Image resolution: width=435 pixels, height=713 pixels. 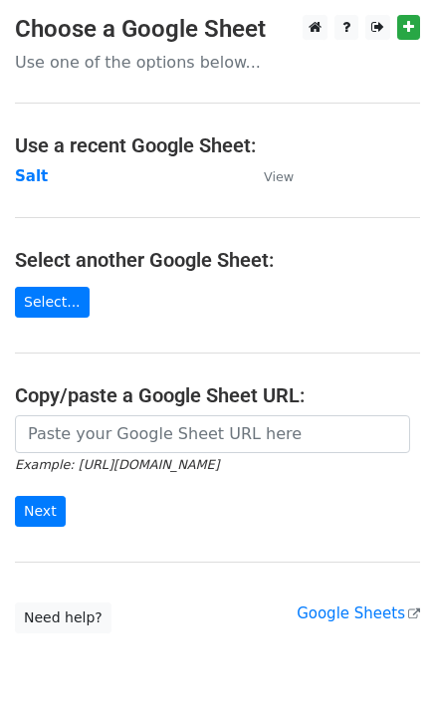 I want to click on input: Next, so click(x=40, y=511).